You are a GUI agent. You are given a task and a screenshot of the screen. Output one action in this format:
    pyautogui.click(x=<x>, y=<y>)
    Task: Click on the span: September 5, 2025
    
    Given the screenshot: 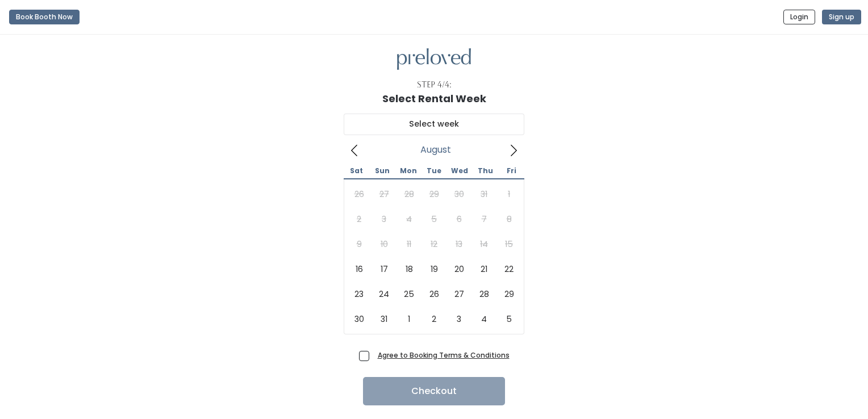 What is the action you would take?
    pyautogui.click(x=509, y=319)
    